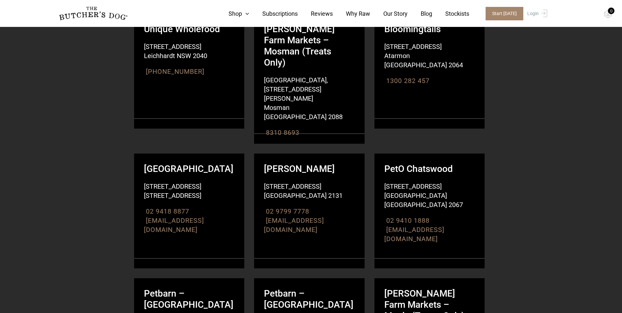 The height and width of the screenshot is (313, 622). What do you see at coordinates (420, 13) in the screenshot?
I see `a: Blog` at bounding box center [420, 13].